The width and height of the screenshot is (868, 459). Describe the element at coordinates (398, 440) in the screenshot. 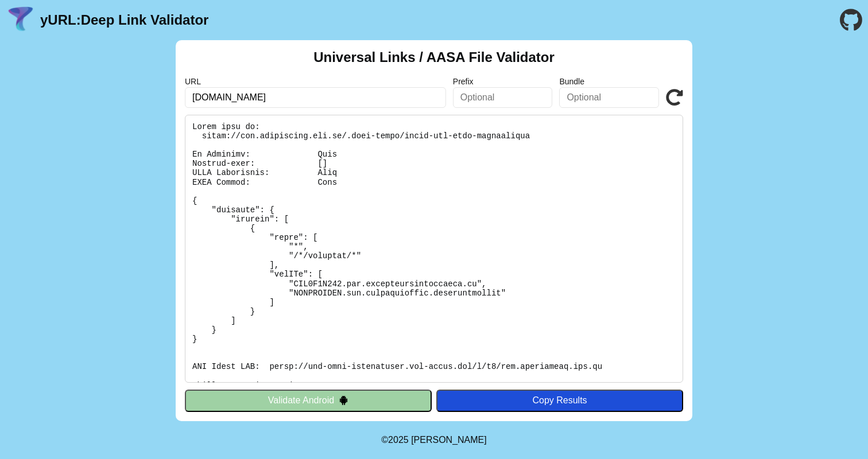

I see `span: 2025` at that location.